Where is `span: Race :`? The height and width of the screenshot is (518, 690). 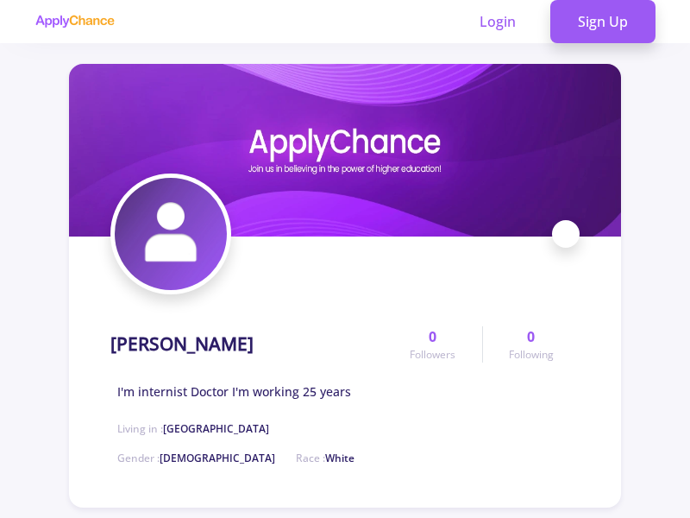
span: Race : is located at coordinates (325, 457).